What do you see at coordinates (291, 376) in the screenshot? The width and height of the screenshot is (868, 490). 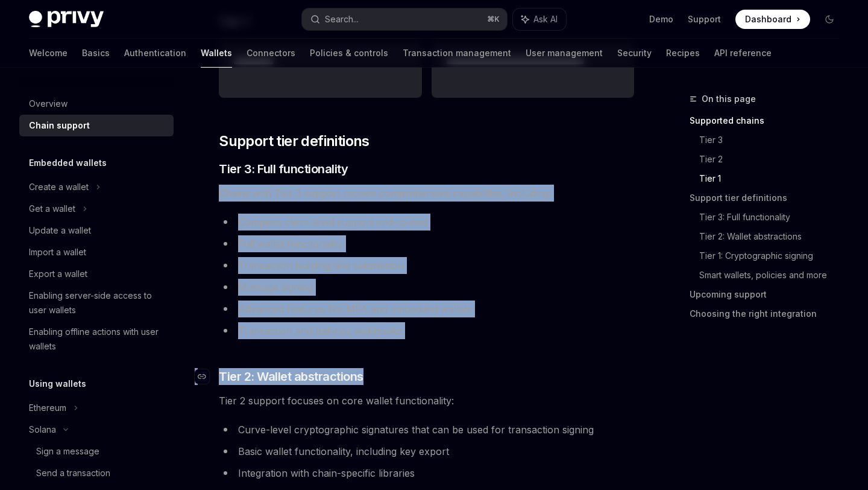 I see `span: Tier 2: Wallet abstractions` at bounding box center [291, 376].